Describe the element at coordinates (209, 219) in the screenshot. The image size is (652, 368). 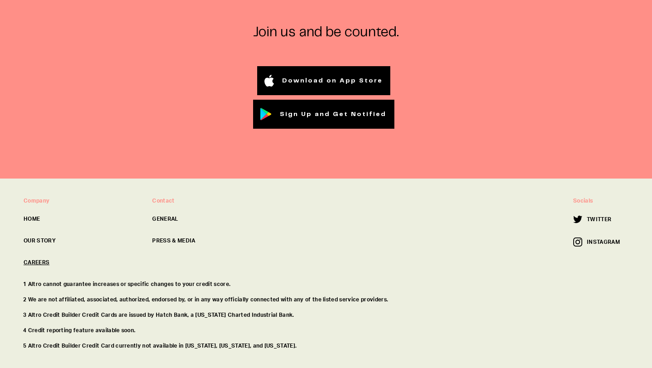
I see `a: GENERAL` at that location.